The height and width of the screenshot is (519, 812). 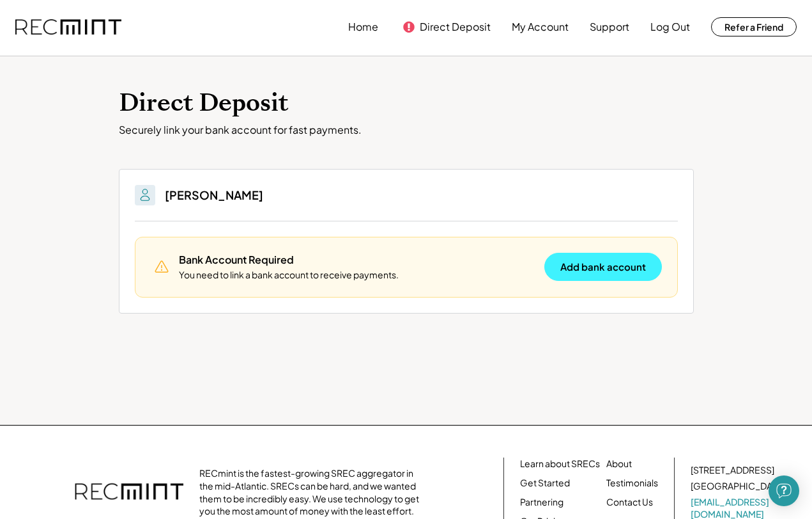 I want to click on div: RECmint is the fastest-growing SREC aggregator in the mid-Atlantic. SRECs can be hard, and we wan..., so click(x=312, y=492).